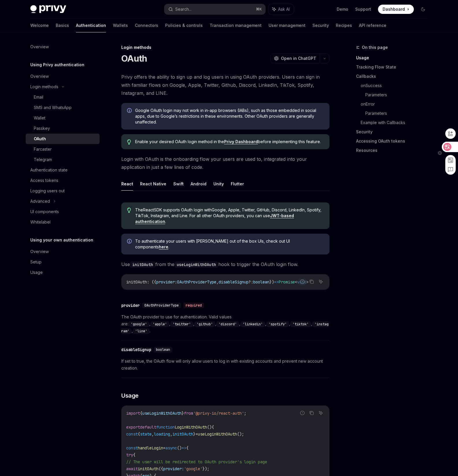 The height and width of the screenshot is (476, 458). What do you see at coordinates (130, 455) in the screenshot?
I see `span: try` at bounding box center [130, 455].